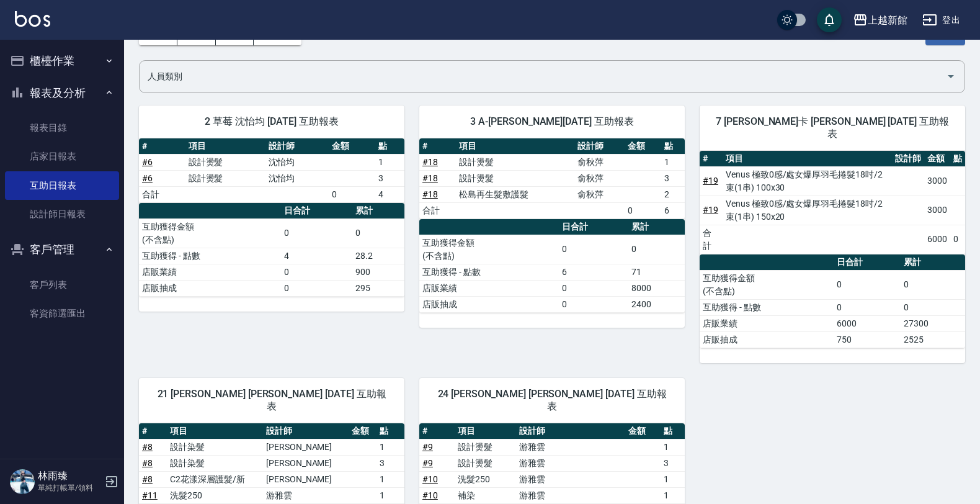 The image size is (980, 504). I want to click on td: 71, so click(656, 272).